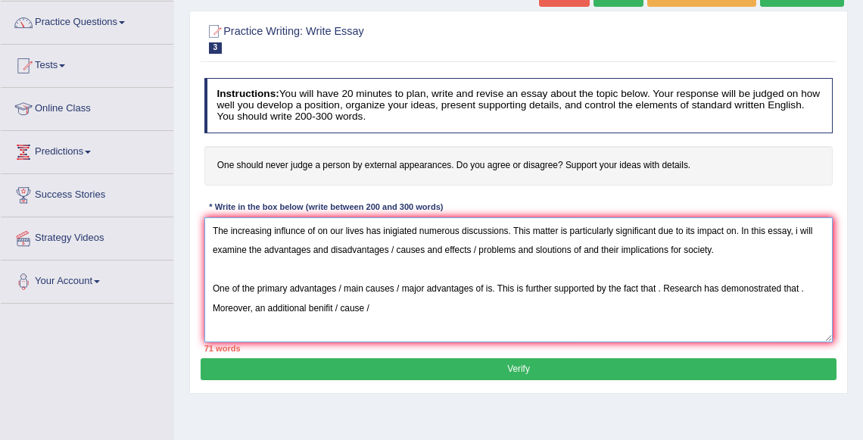 The width and height of the screenshot is (863, 440). Describe the element at coordinates (87, 107) in the screenshot. I see `a: Online Class` at that location.